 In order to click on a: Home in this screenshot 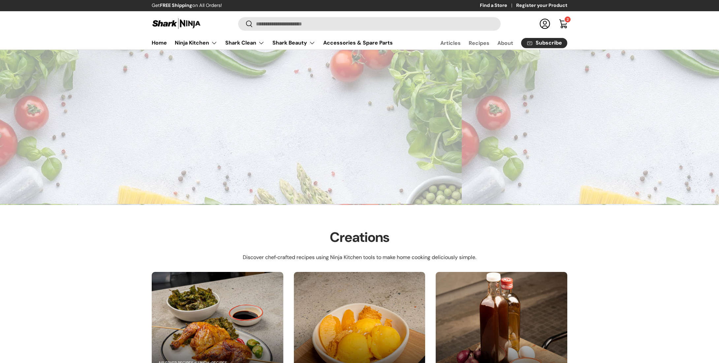, I will do `click(159, 43)`.